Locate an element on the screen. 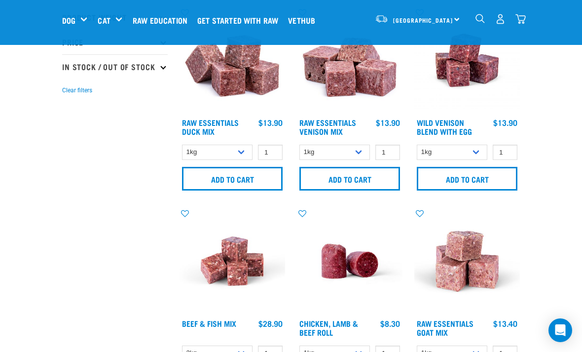 This screenshot has width=582, height=352. button: Clear filters is located at coordinates (77, 90).